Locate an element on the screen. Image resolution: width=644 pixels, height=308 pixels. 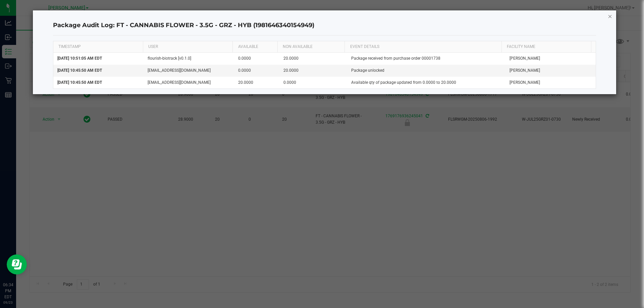
td: Package received from purchase order 00001738 is located at coordinates (426, 59).